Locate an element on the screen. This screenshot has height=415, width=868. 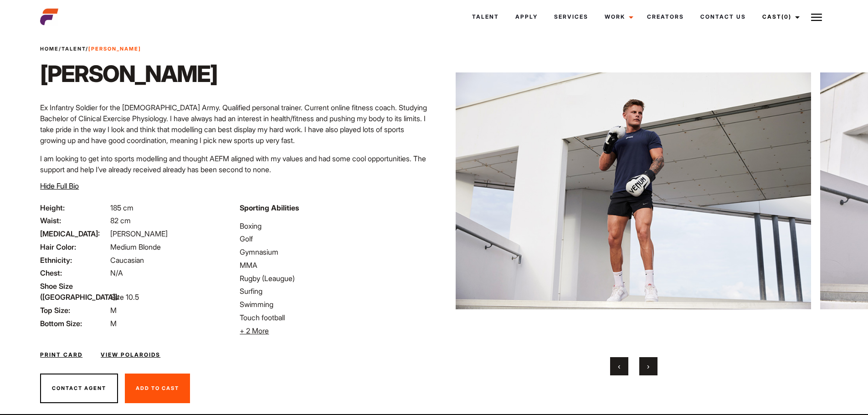
span: (0) is located at coordinates (787, 17).